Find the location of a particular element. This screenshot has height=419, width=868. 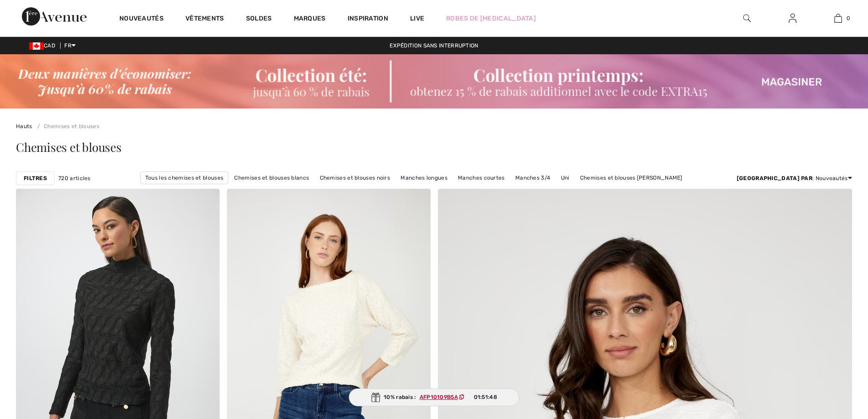

a: Se connecter is located at coordinates (792, 19).